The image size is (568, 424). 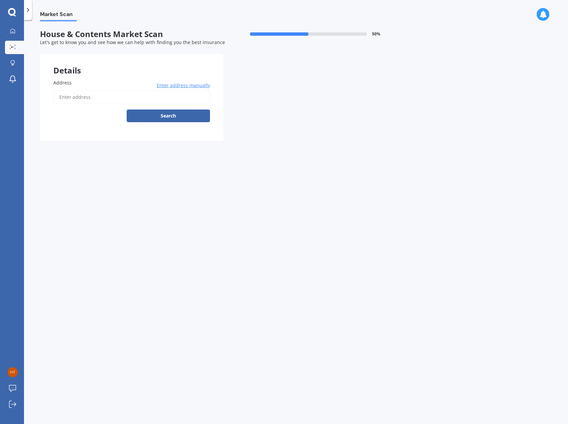 What do you see at coordinates (132, 97) in the screenshot?
I see `input: Enter address` at bounding box center [132, 97].